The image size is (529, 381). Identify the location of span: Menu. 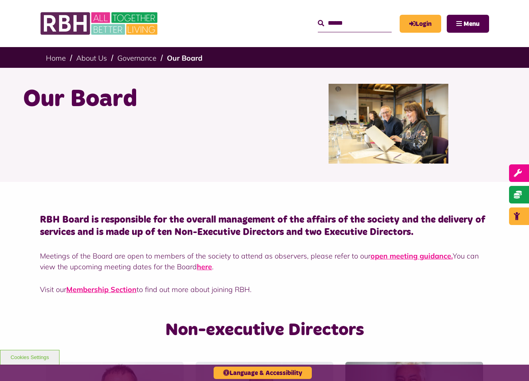
(471, 24).